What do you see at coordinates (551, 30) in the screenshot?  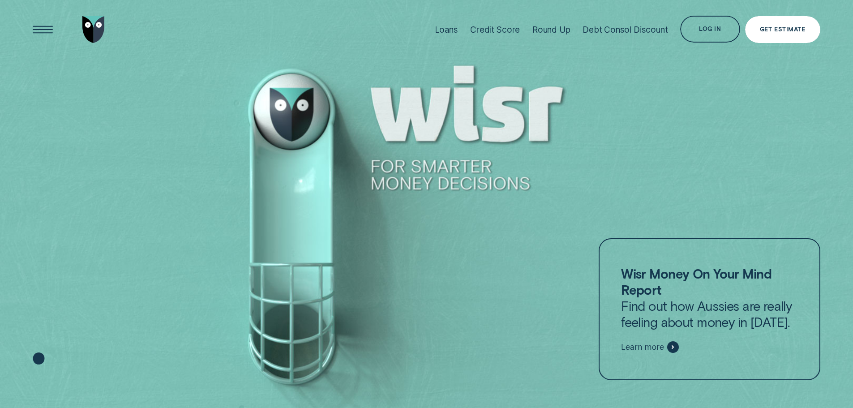 I see `div: Round Up` at bounding box center [551, 30].